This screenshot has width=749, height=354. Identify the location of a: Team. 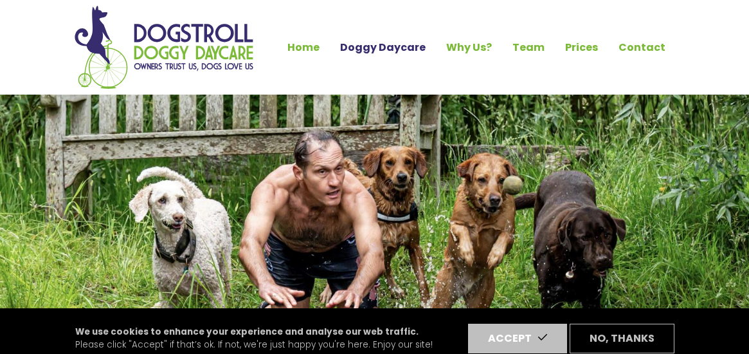
(528, 48).